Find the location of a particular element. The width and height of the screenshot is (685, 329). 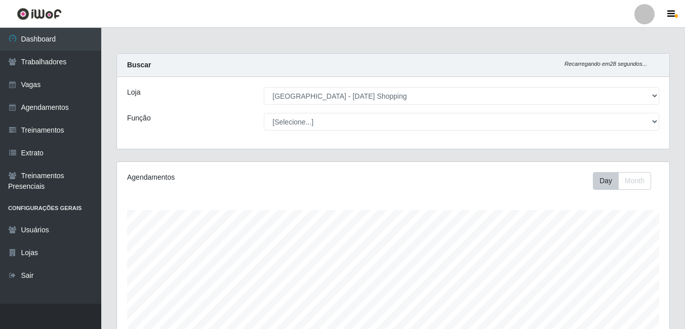

label: Loja is located at coordinates (134, 92).